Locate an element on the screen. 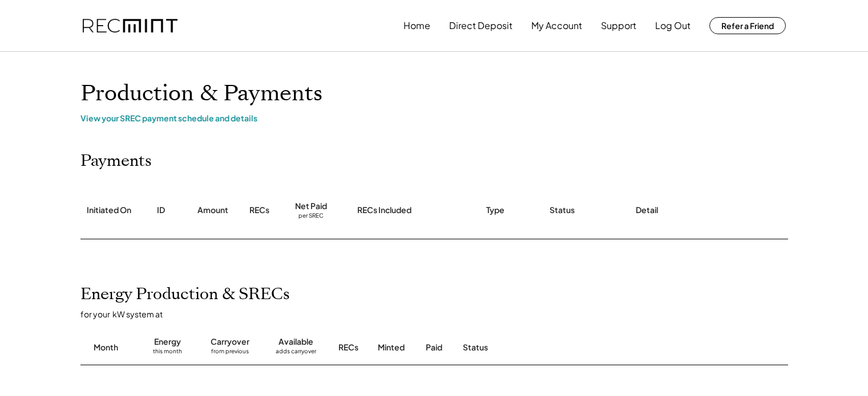 The image size is (868, 396). div: ID is located at coordinates (161, 210).